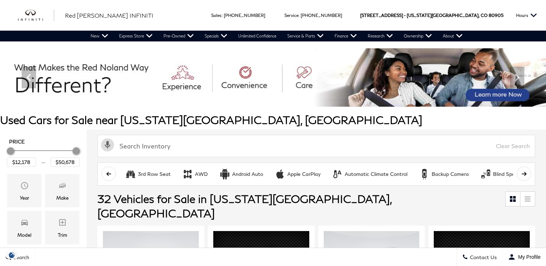 The image size is (546, 266). Describe the element at coordinates (346, 36) in the screenshot. I see `a: Finance` at that location.